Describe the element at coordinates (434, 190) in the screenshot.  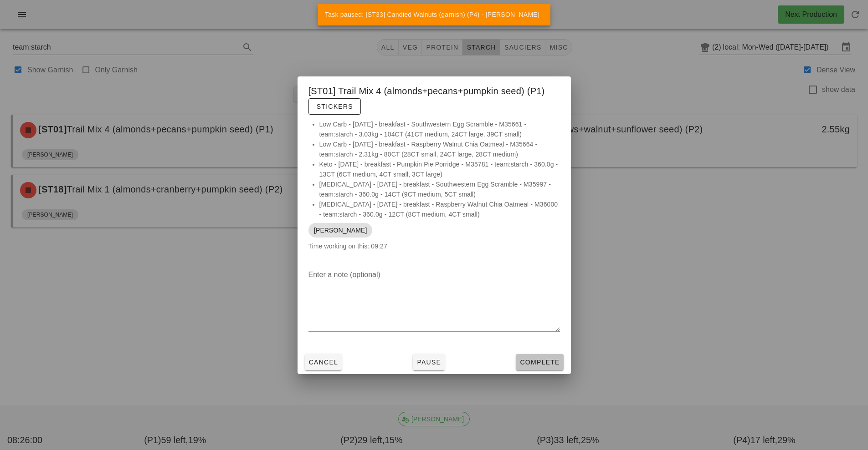
I see `div: Time working on this: 09:27` at that location.